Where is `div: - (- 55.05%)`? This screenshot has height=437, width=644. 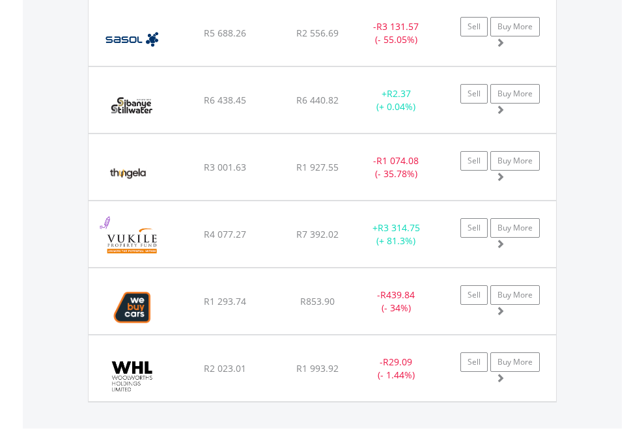
div: - (- 55.05%) is located at coordinates (396, 33).